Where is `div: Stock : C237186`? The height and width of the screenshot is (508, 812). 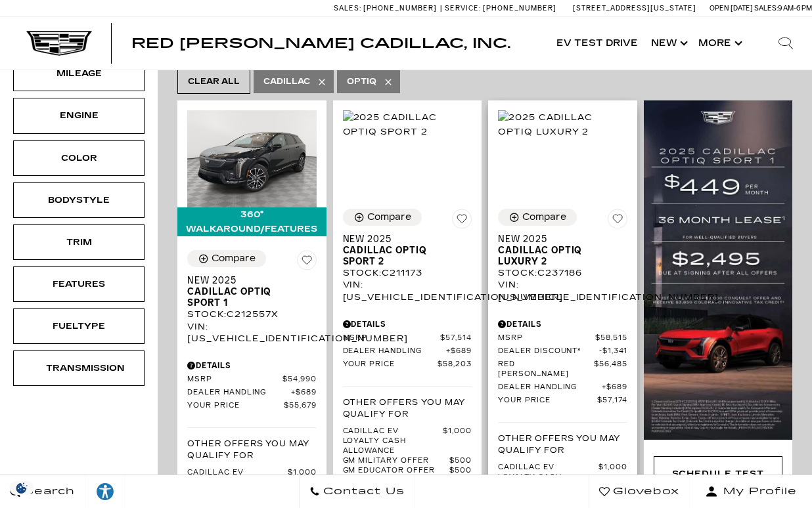
div: Stock : C237186 is located at coordinates (562, 273).